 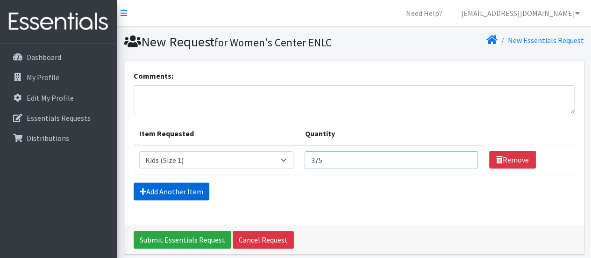 What do you see at coordinates (153, 76) in the screenshot?
I see `label: Comments:` at bounding box center [153, 76].